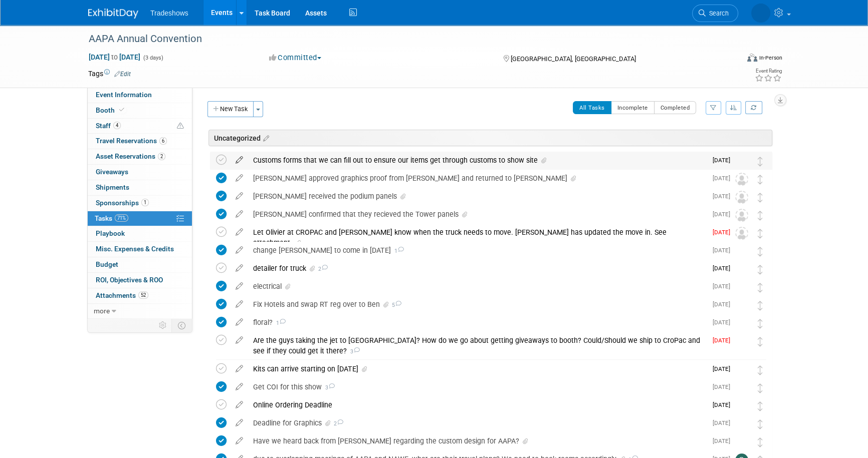 Image resolution: width=868 pixels, height=458 pixels. What do you see at coordinates (353, 351) in the screenshot?
I see `span: 3` at bounding box center [353, 351].